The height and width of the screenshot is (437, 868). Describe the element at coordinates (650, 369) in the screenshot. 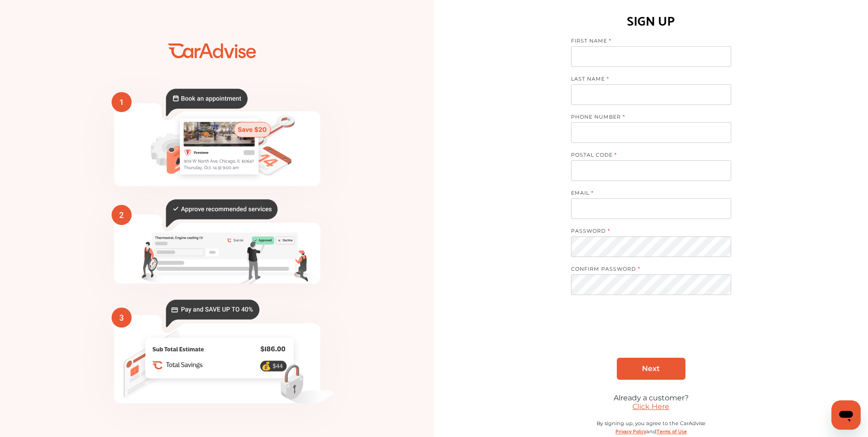

I see `span: Next` at that location.